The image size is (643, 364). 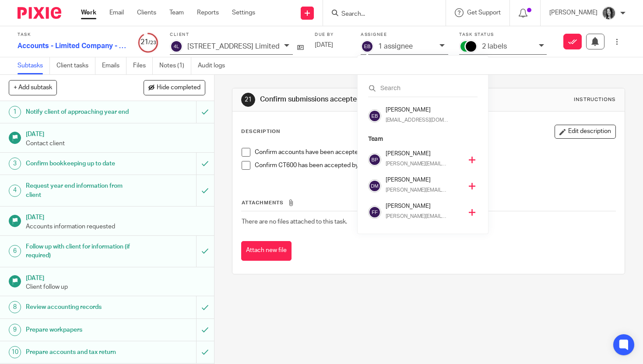 I want to click on h1: Request year end information from client, so click(x=80, y=191).